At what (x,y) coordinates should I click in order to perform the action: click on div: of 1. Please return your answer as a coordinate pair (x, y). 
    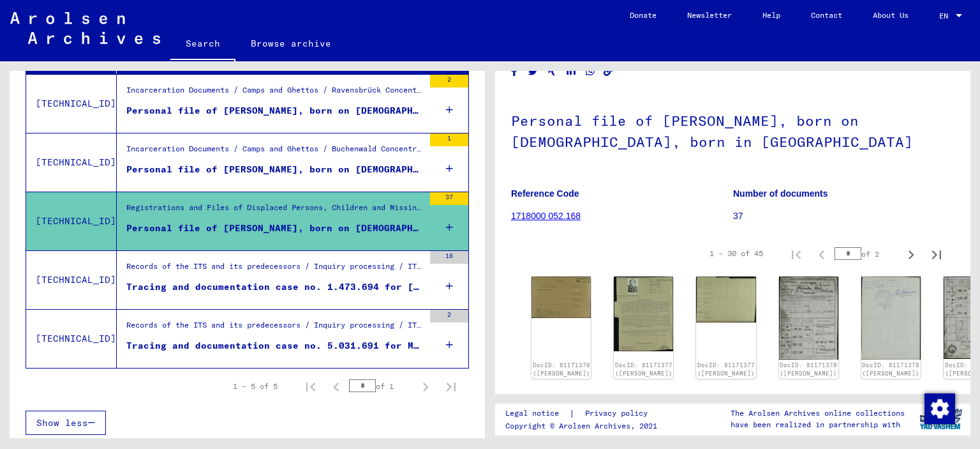
    Looking at the image, I should click on (381, 386).